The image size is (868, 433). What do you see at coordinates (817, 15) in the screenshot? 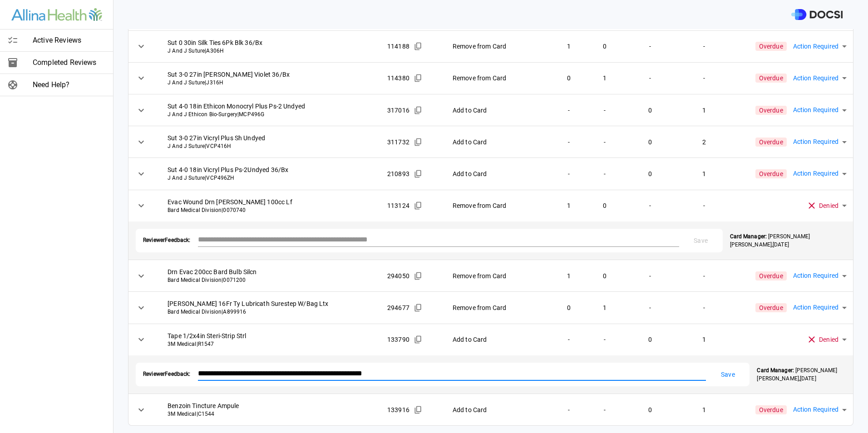
I see `img: DOCSI Logo` at bounding box center [817, 15].